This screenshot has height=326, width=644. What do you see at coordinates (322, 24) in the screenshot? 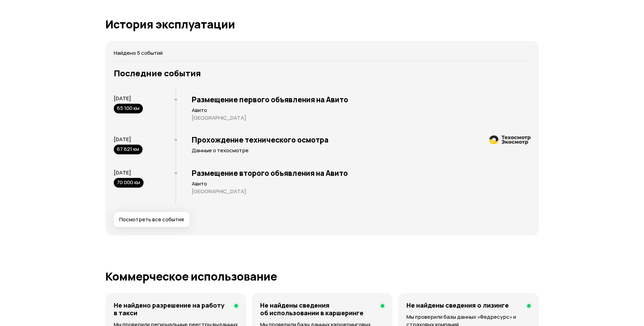
I see `h1: История эксплуатации` at bounding box center [322, 24].